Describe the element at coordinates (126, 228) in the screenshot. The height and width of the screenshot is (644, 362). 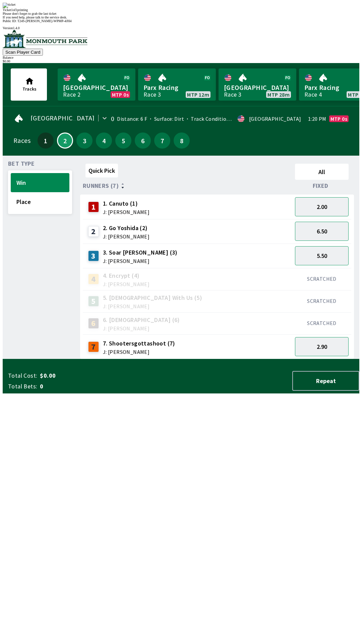
I see `span: 2. Go Yoshida (2)` at that location.